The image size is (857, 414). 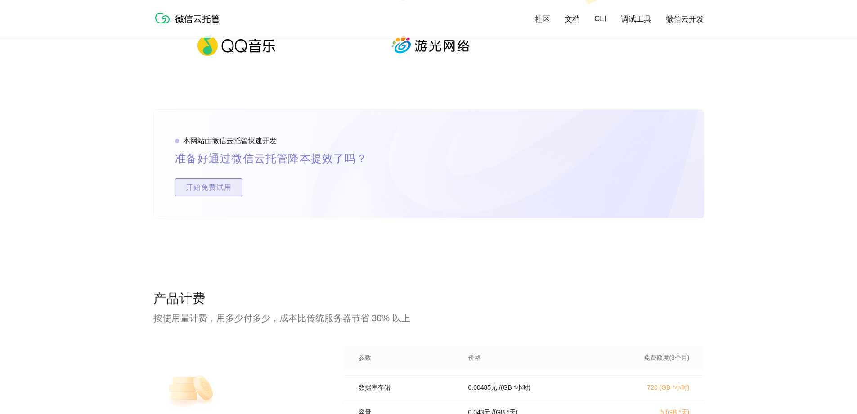 I want to click on p: / (GB *小时), so click(x=515, y=387).